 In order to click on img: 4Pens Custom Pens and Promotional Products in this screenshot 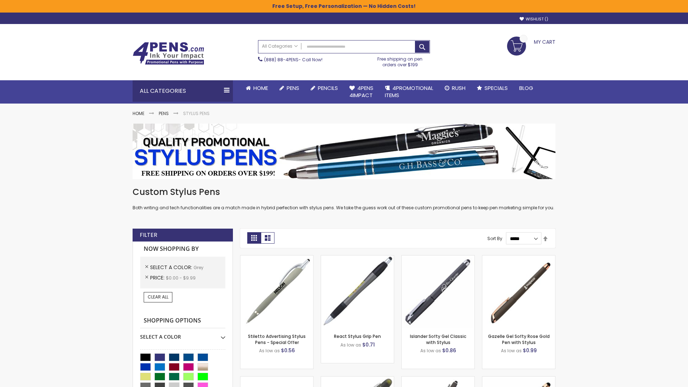, I will do `click(168, 53)`.